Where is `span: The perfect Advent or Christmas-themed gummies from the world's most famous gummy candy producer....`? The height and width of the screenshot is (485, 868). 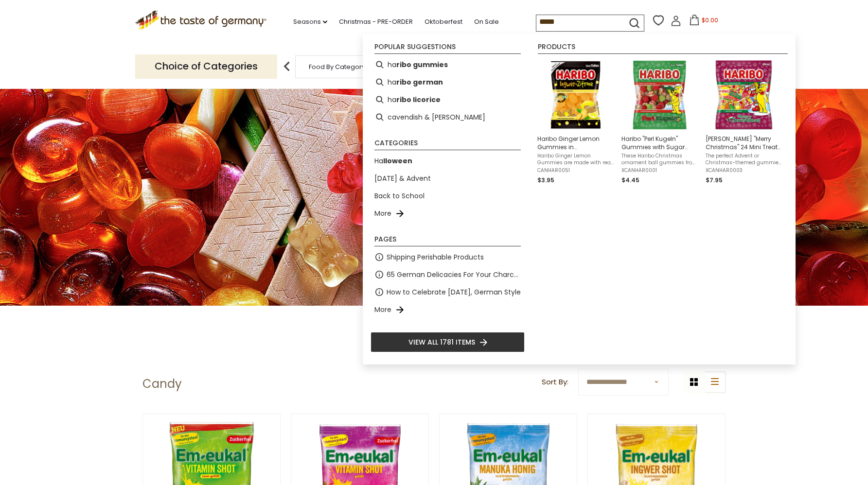 span: The perfect Advent or Christmas-themed gummies from the world's most famous gummy candy producer.... is located at coordinates (743, 160).